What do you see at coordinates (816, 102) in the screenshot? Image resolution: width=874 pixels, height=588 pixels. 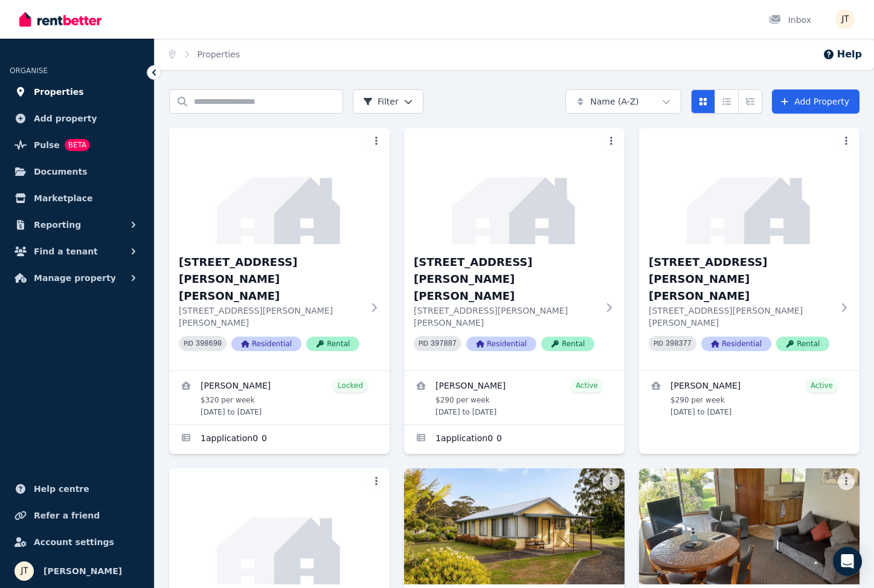 I see `a: Add Property` at bounding box center [816, 102].